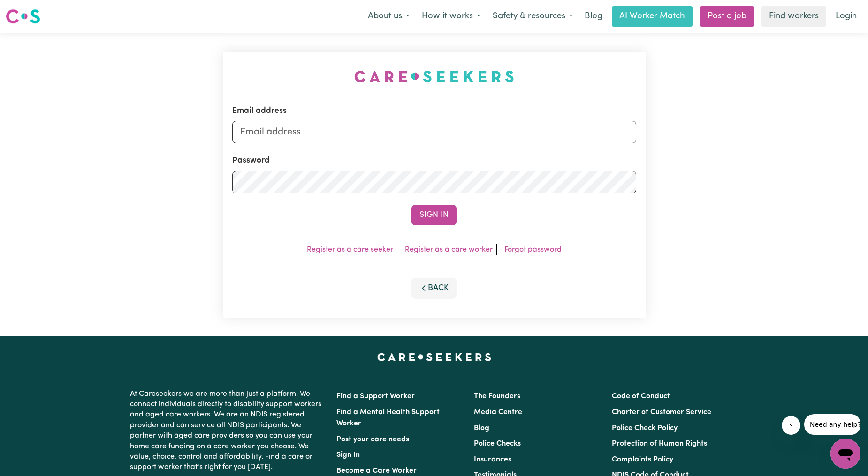 Image resolution: width=868 pixels, height=476 pixels. I want to click on button: About us, so click(389, 16).